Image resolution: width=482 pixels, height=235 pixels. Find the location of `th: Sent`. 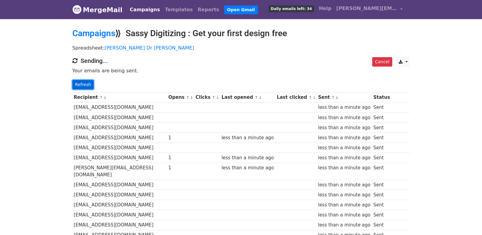

th: Sent is located at coordinates (344, 97).